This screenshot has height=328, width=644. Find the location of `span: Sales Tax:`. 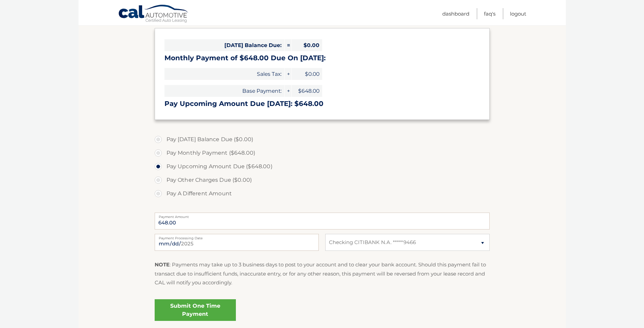

span: Sales Tax: is located at coordinates (224, 73).